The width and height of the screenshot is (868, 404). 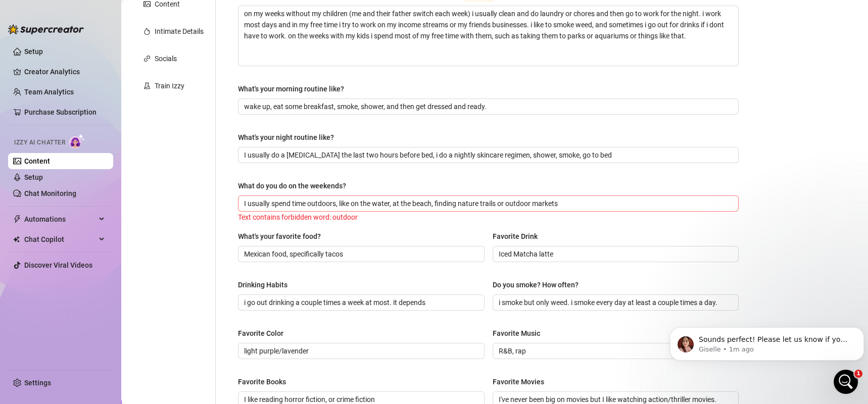 What do you see at coordinates (65, 72) in the screenshot?
I see `a: Creator Analytics` at bounding box center [65, 72].